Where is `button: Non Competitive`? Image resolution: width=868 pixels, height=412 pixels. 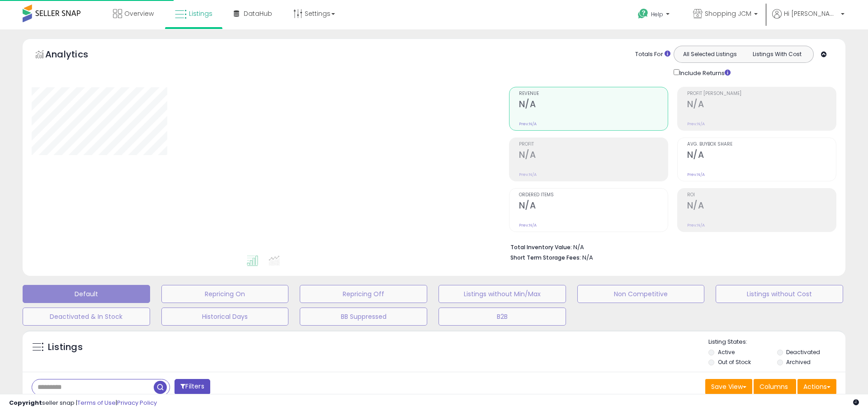
button: Non Competitive is located at coordinates (641, 294).